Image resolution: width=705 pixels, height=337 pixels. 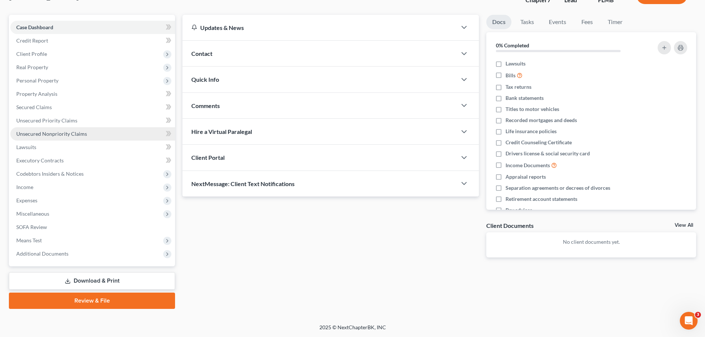 What do you see at coordinates (27, 200) in the screenshot?
I see `span: Expenses` at bounding box center [27, 200].